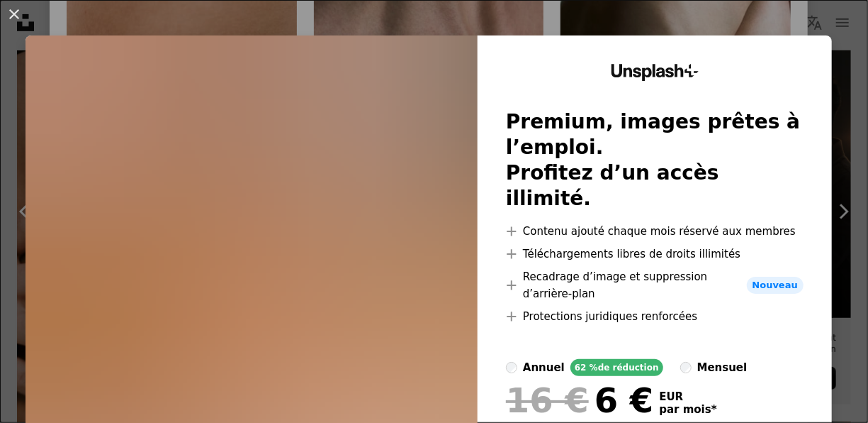  I want to click on span: 16 €, so click(547, 400).